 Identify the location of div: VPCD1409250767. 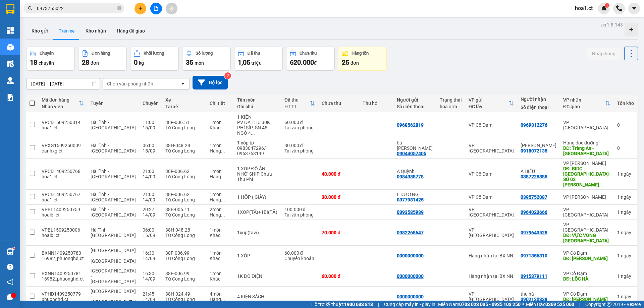
(62, 195).